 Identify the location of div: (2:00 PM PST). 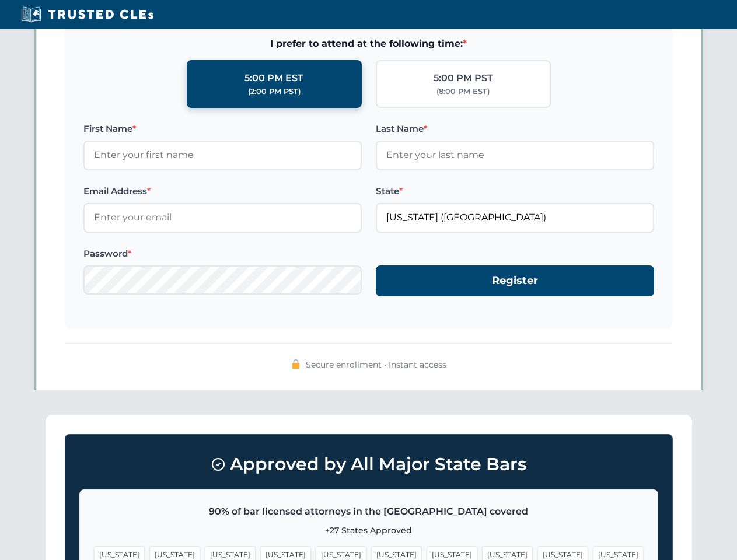
(275, 92).